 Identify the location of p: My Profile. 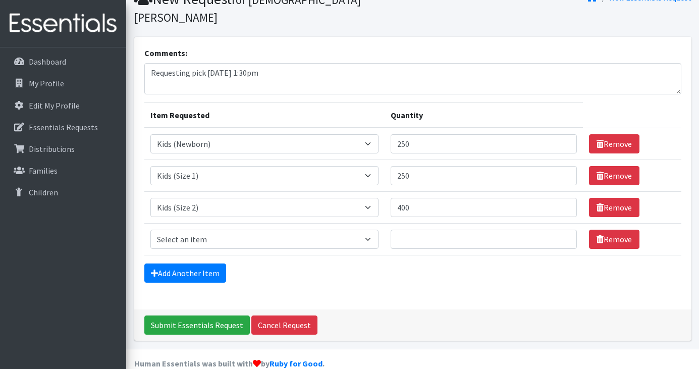
(46, 83).